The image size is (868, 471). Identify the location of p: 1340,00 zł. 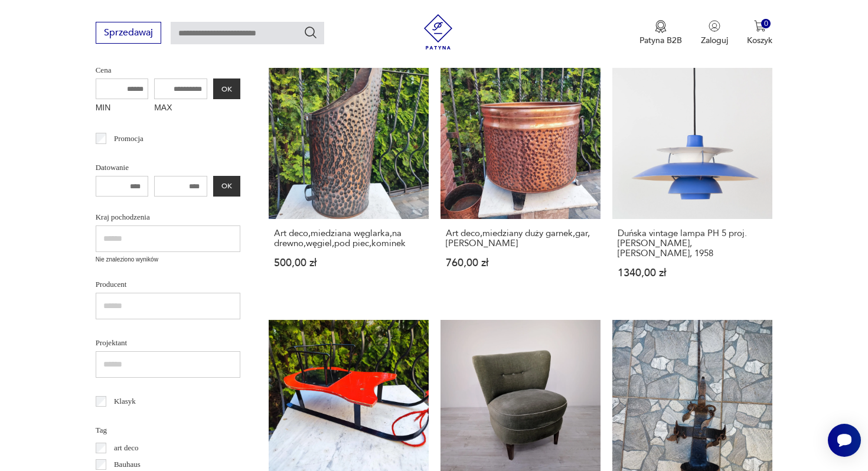
(692, 273).